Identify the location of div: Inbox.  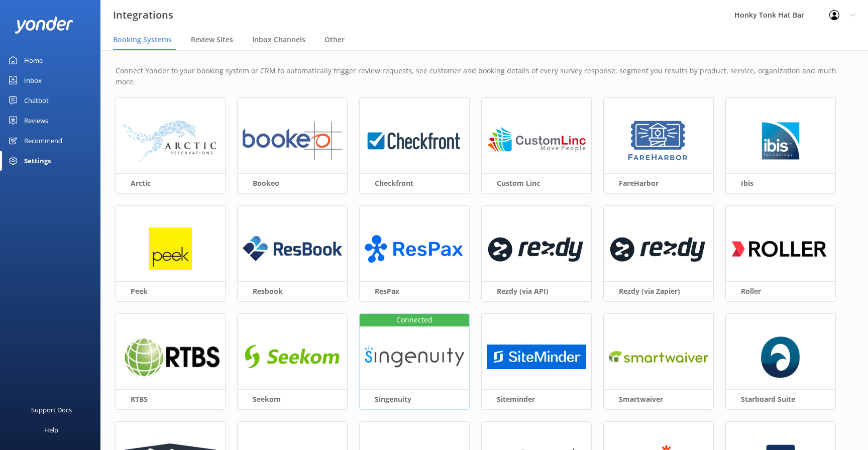
(33, 81).